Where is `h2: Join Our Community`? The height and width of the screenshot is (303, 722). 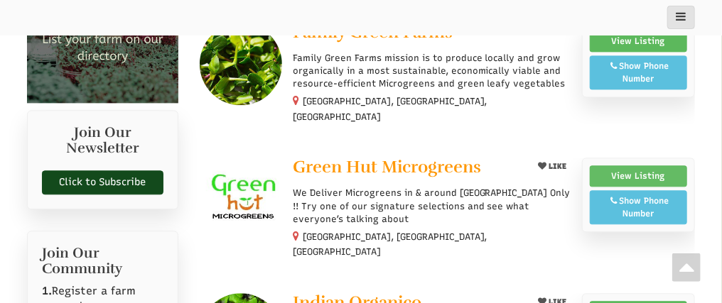
h2: Join Our Community is located at coordinates (102, 261).